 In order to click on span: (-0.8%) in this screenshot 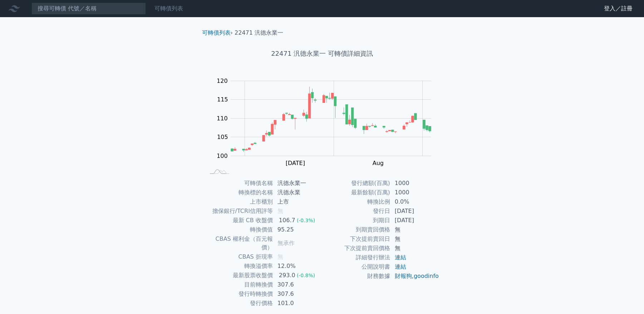, I will do `click(306, 276)`.